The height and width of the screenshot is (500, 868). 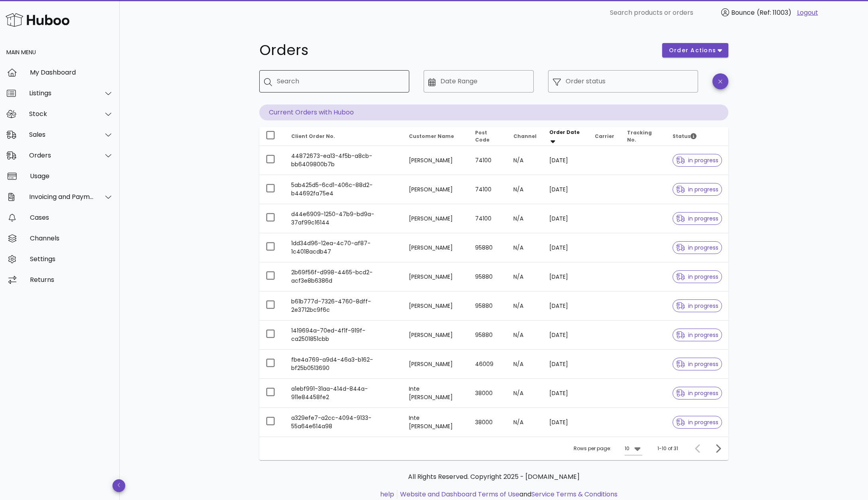 I want to click on td: 2b69f56f-d998-4465-bcd2-acf3e8b6386d, so click(x=344, y=277).